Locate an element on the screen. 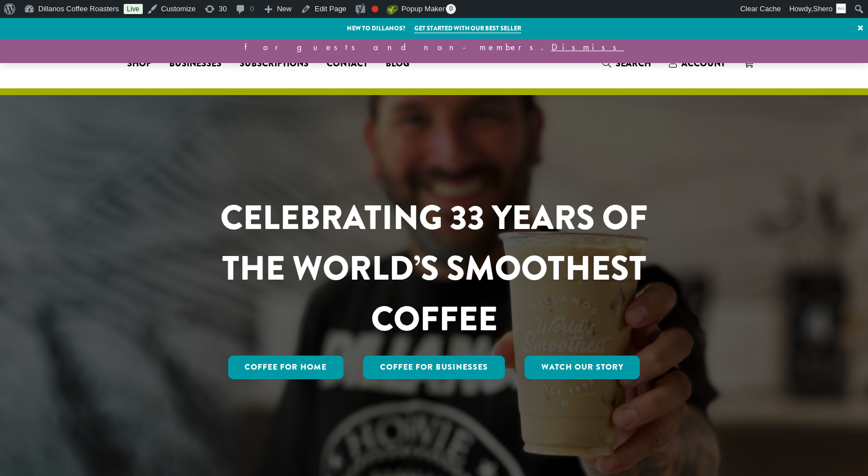 Image resolution: width=868 pixels, height=476 pixels. span: Account is located at coordinates (703, 63).